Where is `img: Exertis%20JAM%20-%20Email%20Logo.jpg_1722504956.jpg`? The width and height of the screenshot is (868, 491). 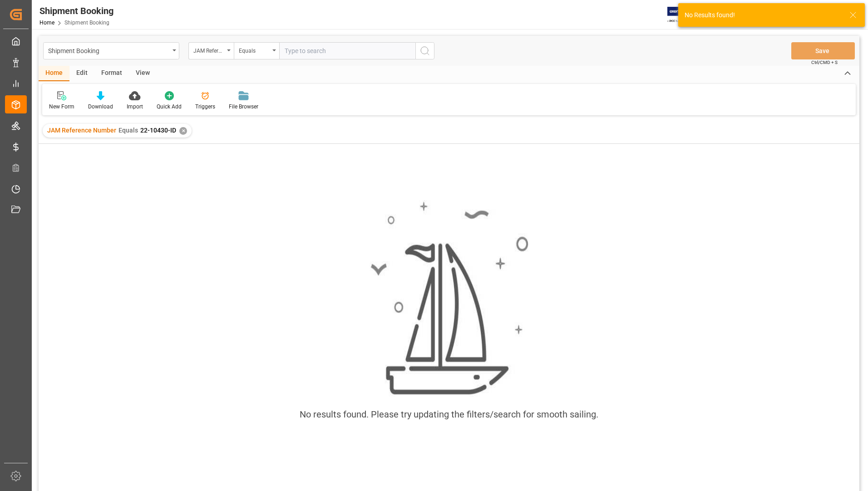 img: Exertis%20JAM%20-%20Email%20Logo.jpg_1722504956.jpg is located at coordinates (683, 15).